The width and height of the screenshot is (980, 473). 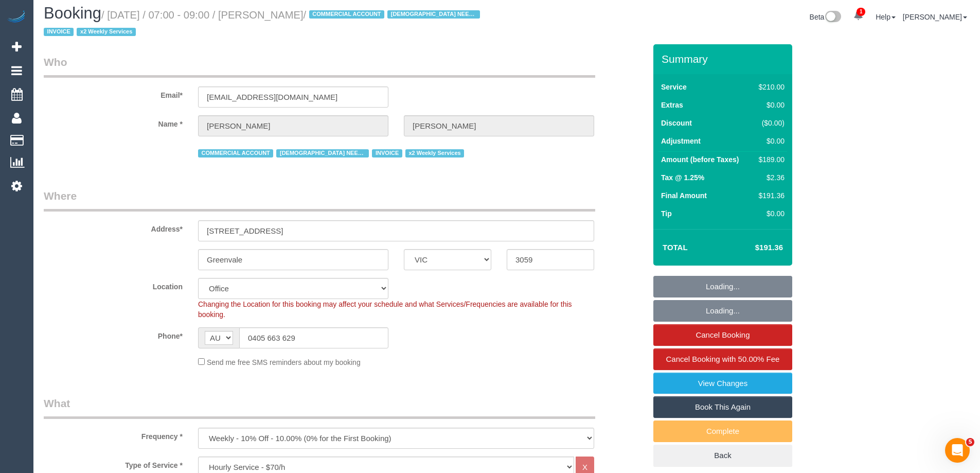 I want to click on label: Phone*, so click(x=113, y=334).